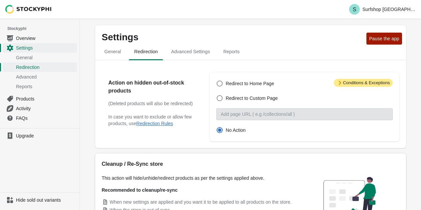 Image resolution: width=421 pixels, height=210 pixels. I want to click on span: Advanced, so click(46, 77).